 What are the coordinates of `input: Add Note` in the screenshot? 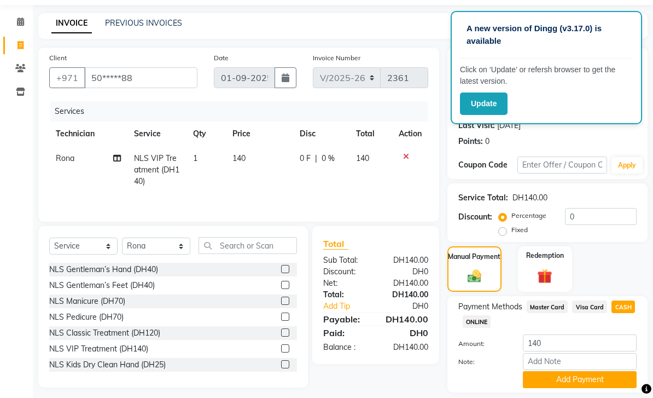 It's located at (580, 361).